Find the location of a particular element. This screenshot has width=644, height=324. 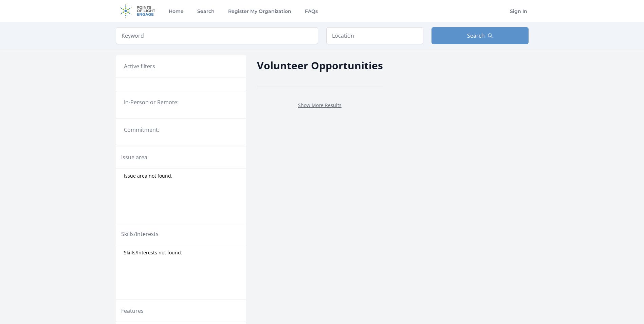

input: Location is located at coordinates (375, 35).